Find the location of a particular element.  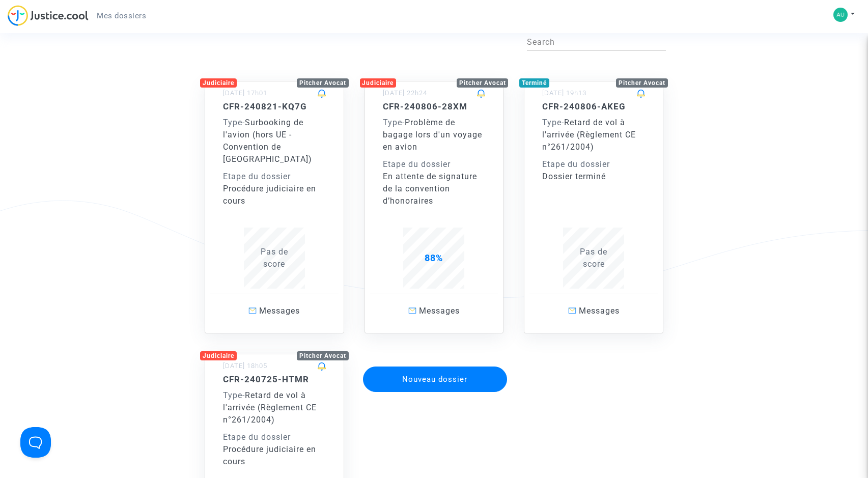

button: Nouveau dossier is located at coordinates (435, 379).